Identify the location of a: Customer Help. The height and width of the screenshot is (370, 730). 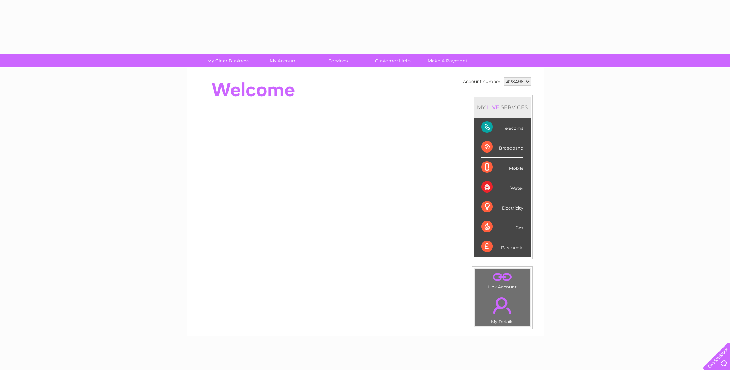
(392, 61).